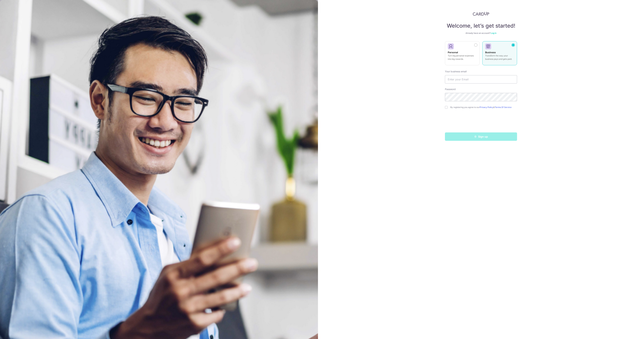 The image size is (644, 339). Describe the element at coordinates (450, 89) in the screenshot. I see `label: Password` at that location.